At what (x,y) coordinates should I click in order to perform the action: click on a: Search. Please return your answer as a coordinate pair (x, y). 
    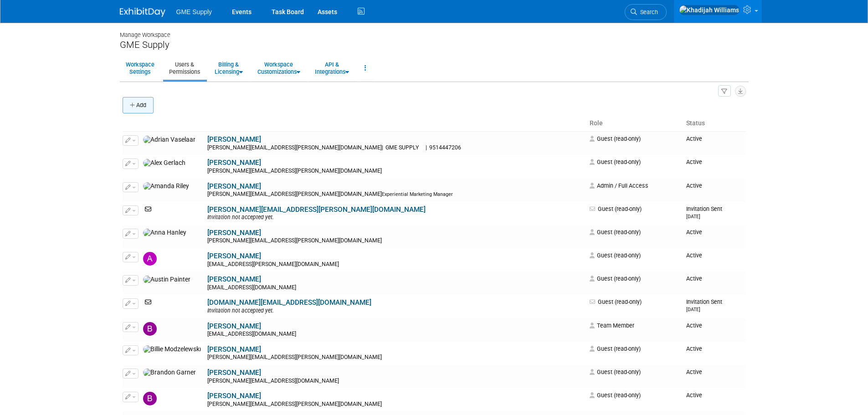
    Looking at the image, I should click on (646, 12).